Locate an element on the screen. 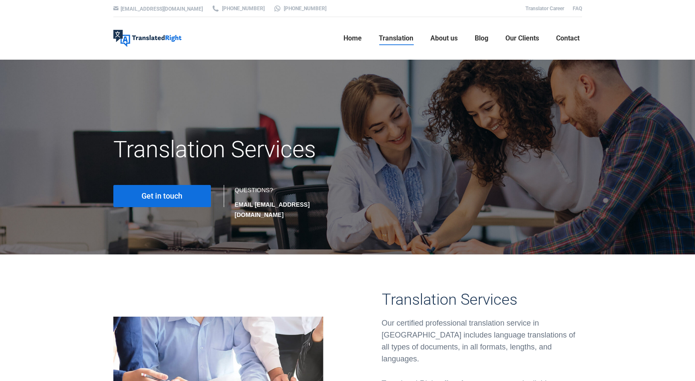 Image resolution: width=695 pixels, height=381 pixels. a: Home is located at coordinates (352, 38).